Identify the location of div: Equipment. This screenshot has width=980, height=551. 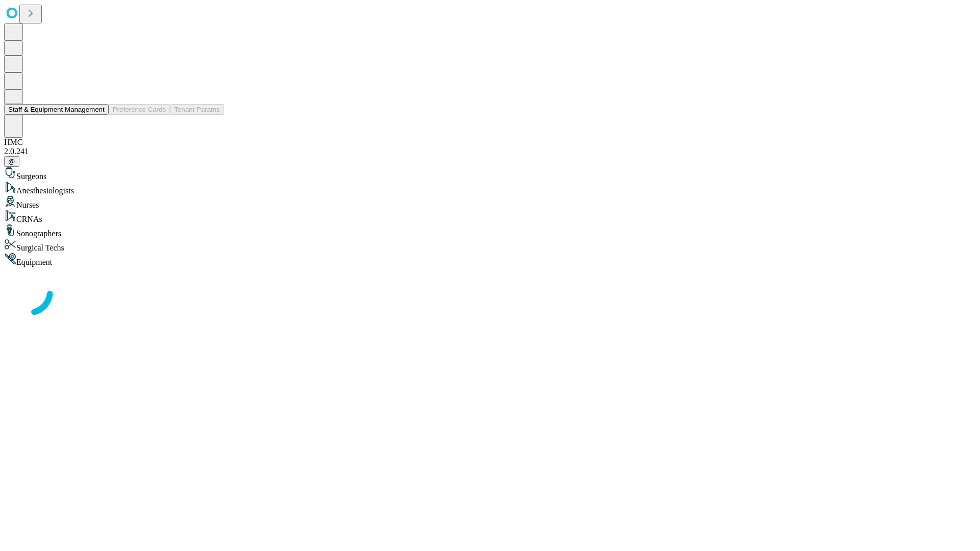
(490, 259).